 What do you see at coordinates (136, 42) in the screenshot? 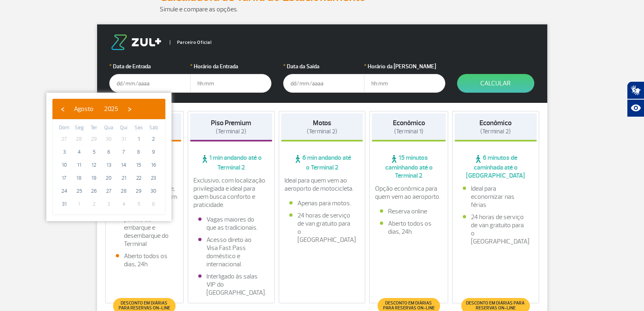
I see `img: logo-zul.png` at bounding box center [136, 42].